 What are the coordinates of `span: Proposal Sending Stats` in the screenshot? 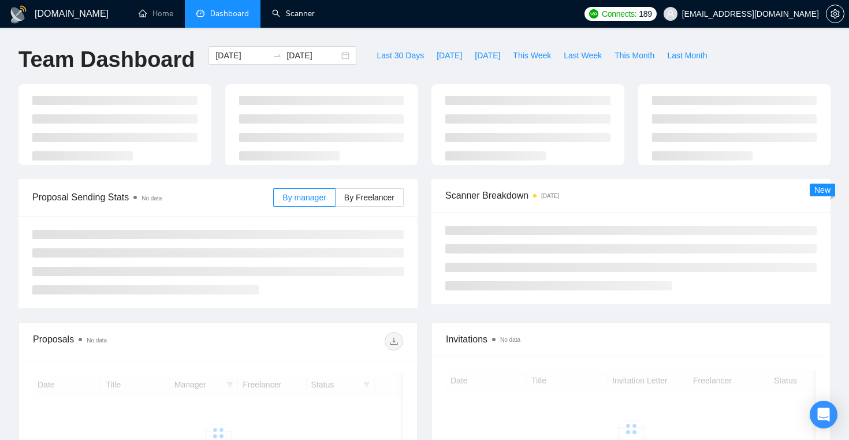 It's located at (153, 197).